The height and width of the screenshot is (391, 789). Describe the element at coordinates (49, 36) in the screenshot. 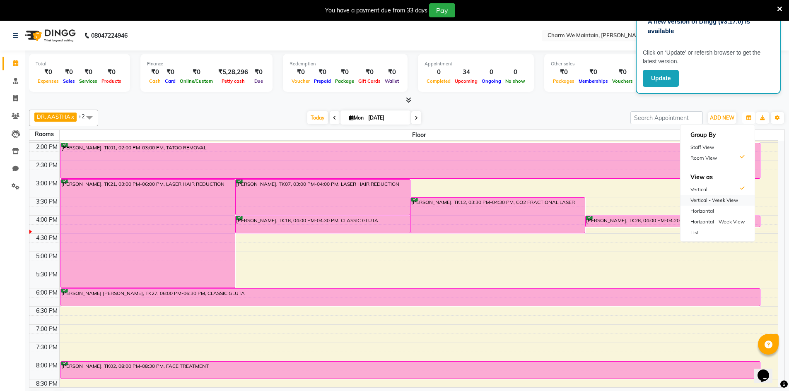

I see `img: logo` at that location.